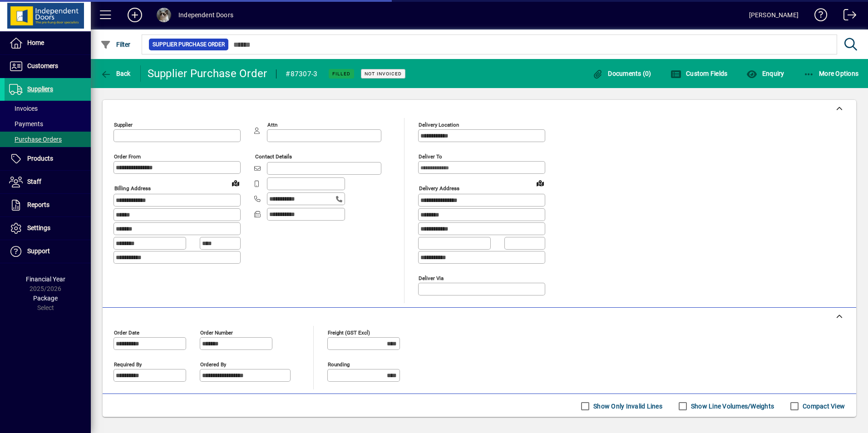  I want to click on button: Documents (0), so click(622, 74).